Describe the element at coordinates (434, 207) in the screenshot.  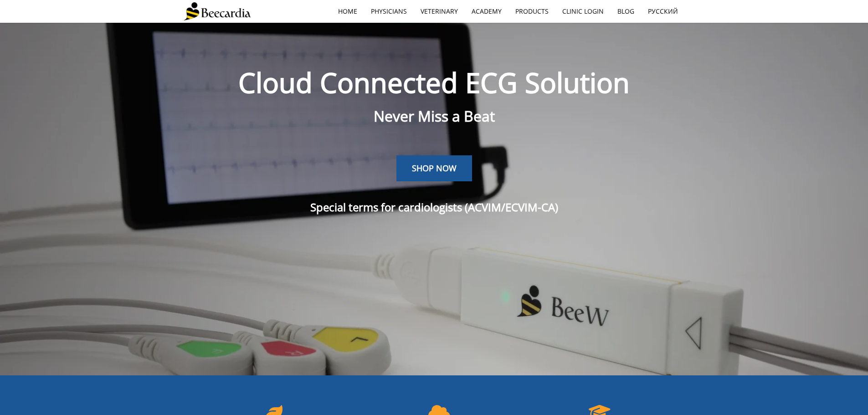
I see `span: Special terms for cardiologists (ACVIM/ECVIM-CA)` at that location.